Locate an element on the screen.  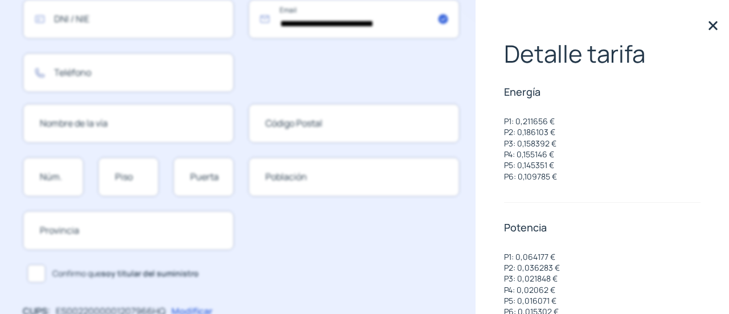
span: Confirmo que is located at coordinates (125, 273).